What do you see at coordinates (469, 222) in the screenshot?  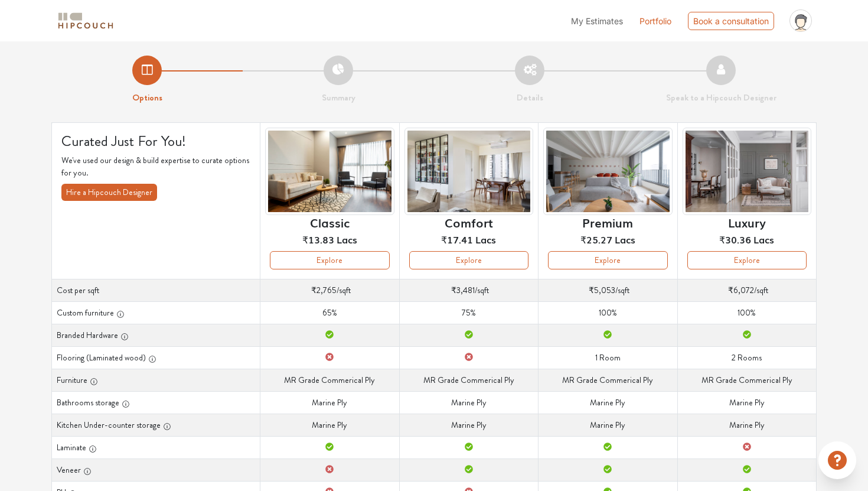 I see `h6: Comfort` at bounding box center [469, 222].